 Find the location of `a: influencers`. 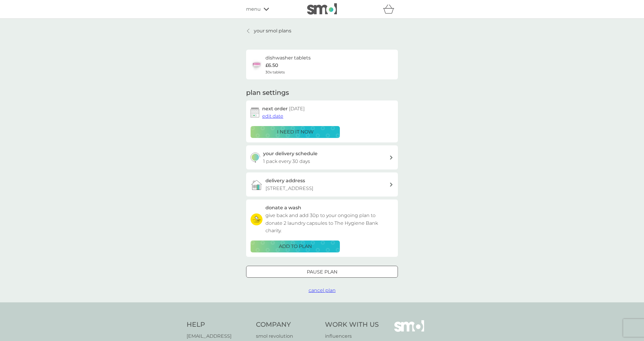

a: influencers is located at coordinates (352, 337).